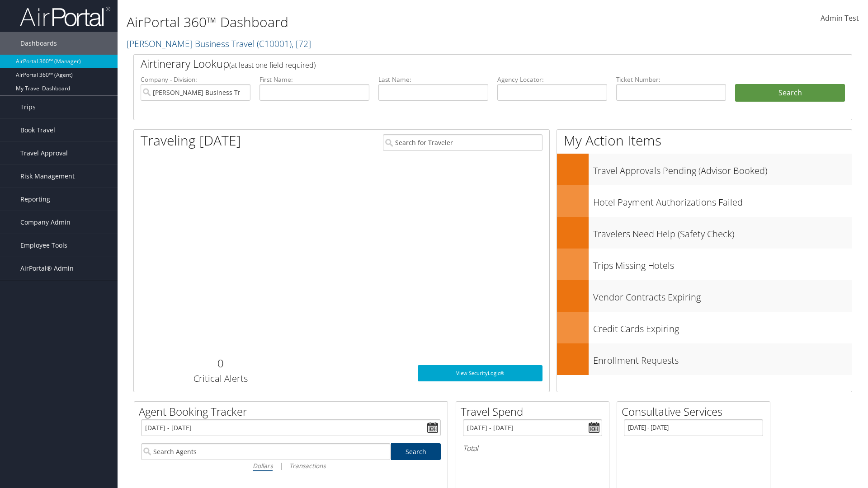 The height and width of the screenshot is (488, 868). Describe the element at coordinates (722, 359) in the screenshot. I see `h3: Enrollment Requests` at that location.